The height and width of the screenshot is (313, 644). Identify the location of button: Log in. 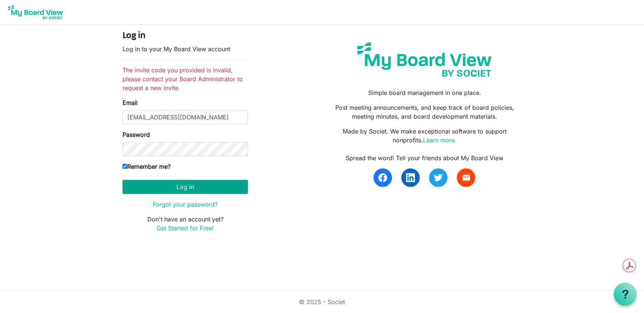
(185, 187).